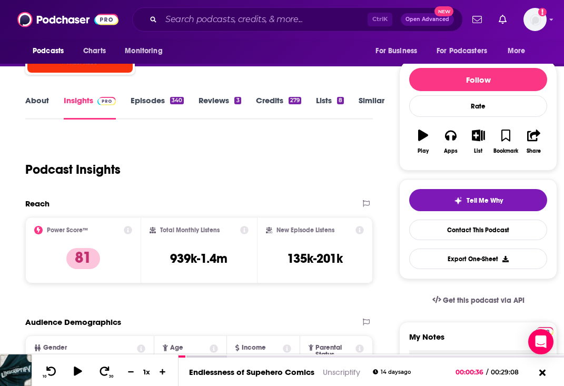 This screenshot has height=386, width=564. What do you see at coordinates (506, 142) in the screenshot?
I see `button: Bookmark` at bounding box center [506, 142].